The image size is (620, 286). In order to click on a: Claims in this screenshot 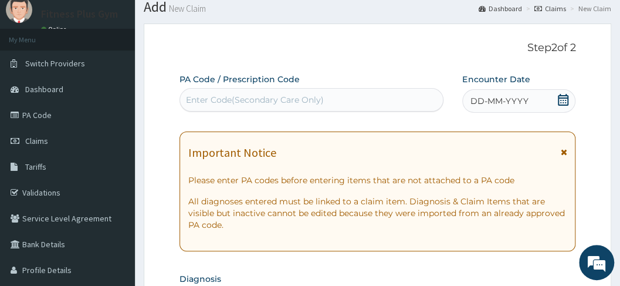, I will do `click(550, 8)`.